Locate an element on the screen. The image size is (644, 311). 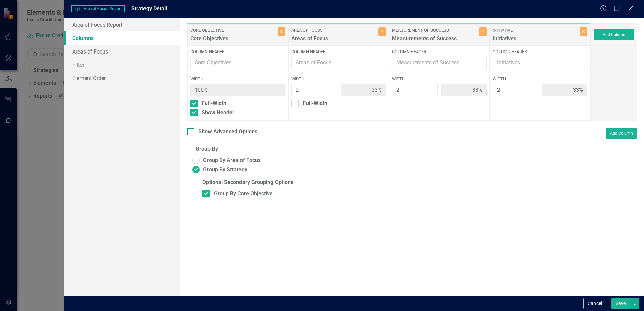
label: Optional Secondary Grouping Options is located at coordinates (417, 182).